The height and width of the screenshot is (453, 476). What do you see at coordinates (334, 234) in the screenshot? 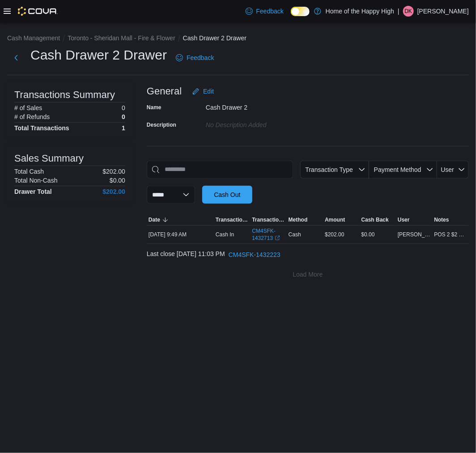
I see `span: $202.00` at bounding box center [334, 234].